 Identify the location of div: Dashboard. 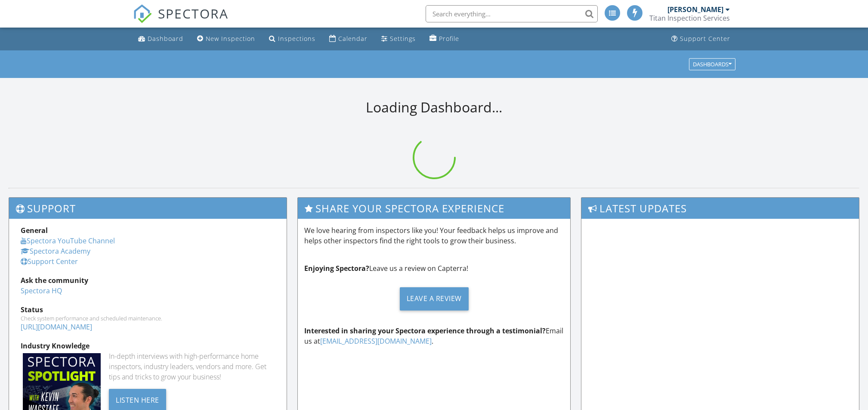
(165, 38).